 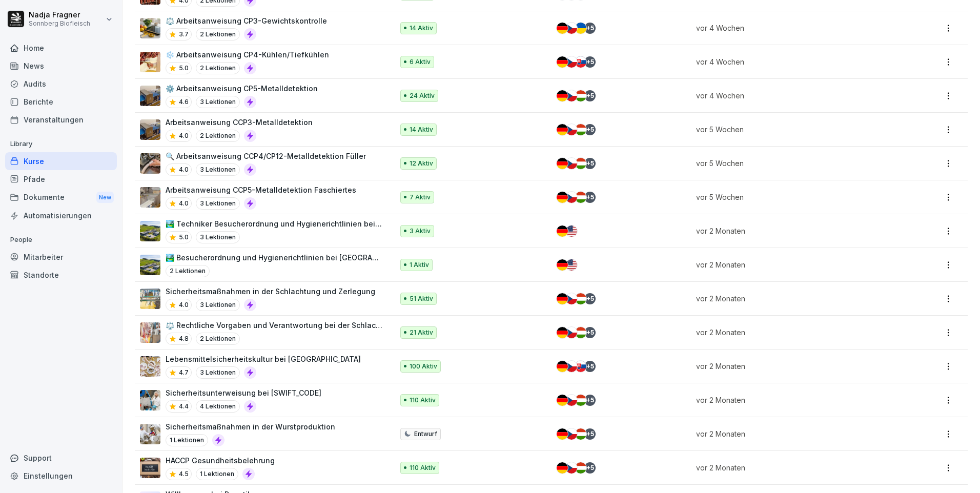 What do you see at coordinates (61, 101) in the screenshot?
I see `a: Berichte` at bounding box center [61, 101].